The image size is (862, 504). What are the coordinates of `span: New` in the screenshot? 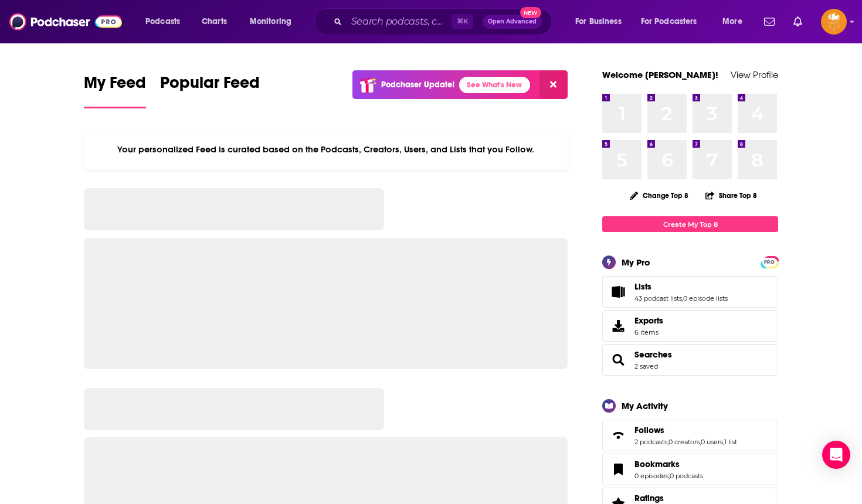 It's located at (531, 12).